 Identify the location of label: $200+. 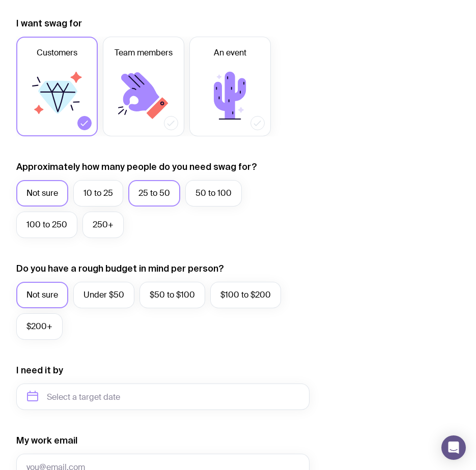
(39, 326).